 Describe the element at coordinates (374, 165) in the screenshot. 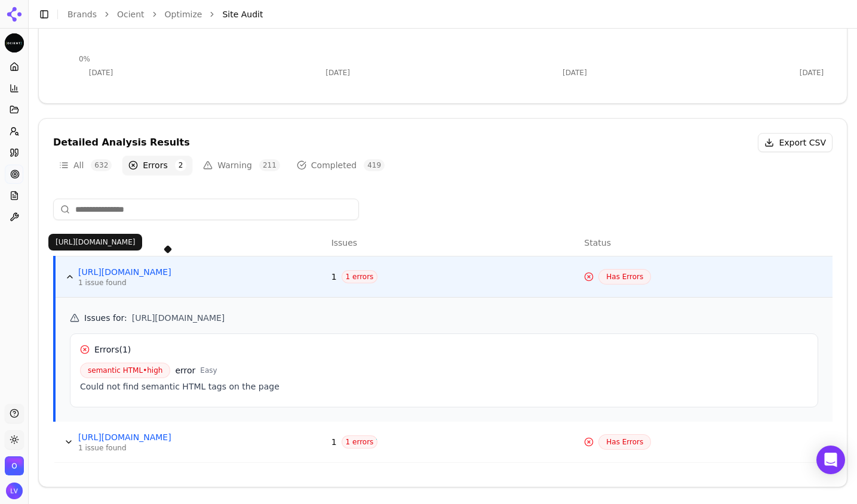

I see `span: 419` at that location.